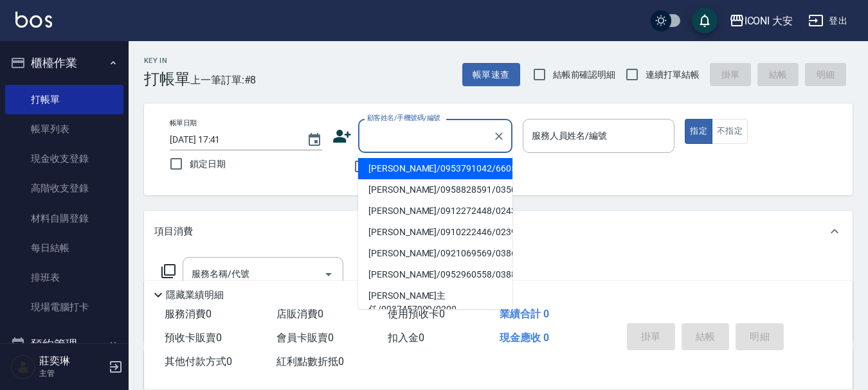 Image resolution: width=868 pixels, height=390 pixels. What do you see at coordinates (769, 20) in the screenshot?
I see `div: ICONI 大安` at bounding box center [769, 20].